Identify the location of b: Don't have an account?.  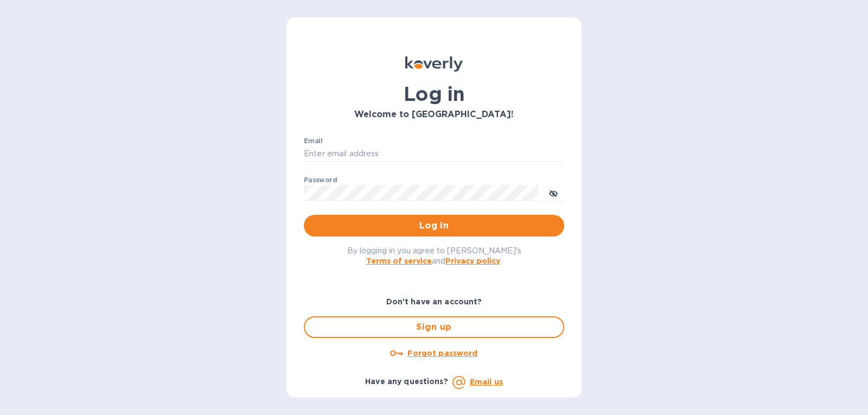
(434, 302).